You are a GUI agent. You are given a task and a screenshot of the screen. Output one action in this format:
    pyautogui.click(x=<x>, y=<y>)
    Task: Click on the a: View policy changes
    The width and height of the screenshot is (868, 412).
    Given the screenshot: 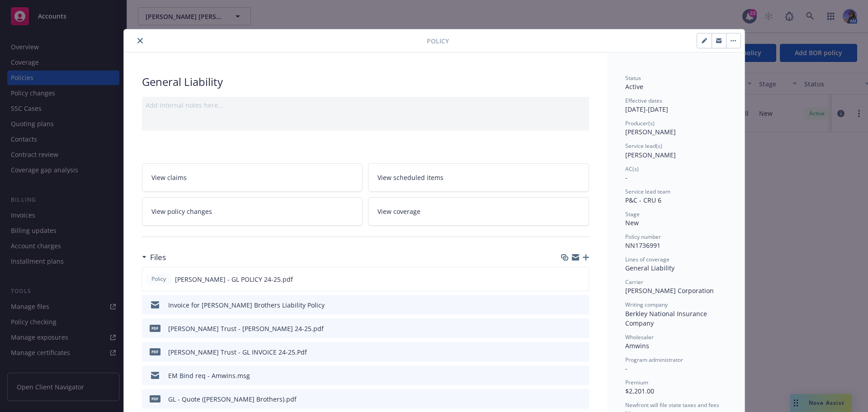 What is the action you would take?
    pyautogui.click(x=252, y=211)
    